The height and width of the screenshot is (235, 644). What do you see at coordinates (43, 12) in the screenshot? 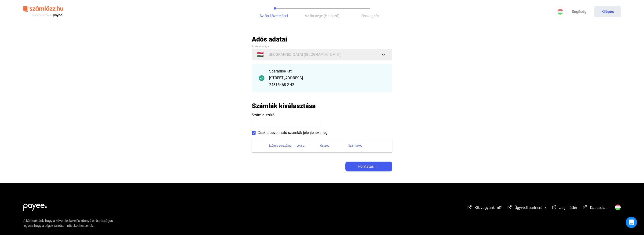
I see `img: szamlazzhu-logo` at bounding box center [43, 12].